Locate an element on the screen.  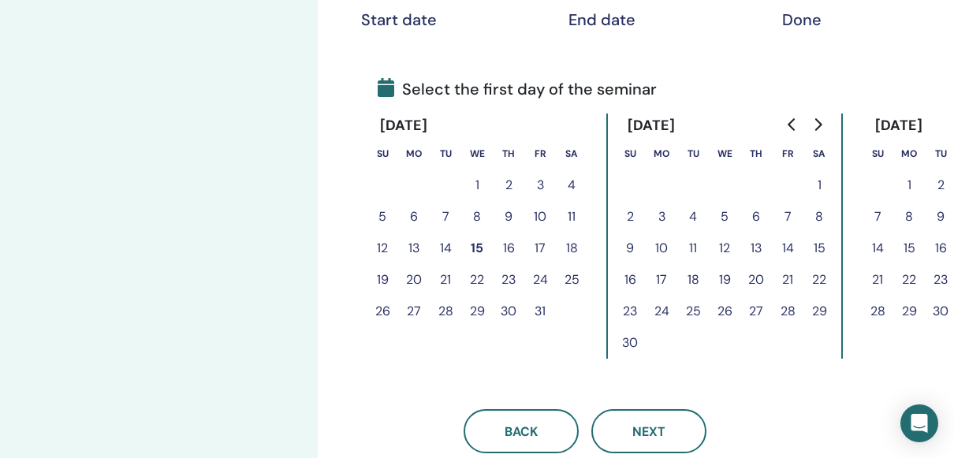
button: Go to previous month is located at coordinates (793, 125).